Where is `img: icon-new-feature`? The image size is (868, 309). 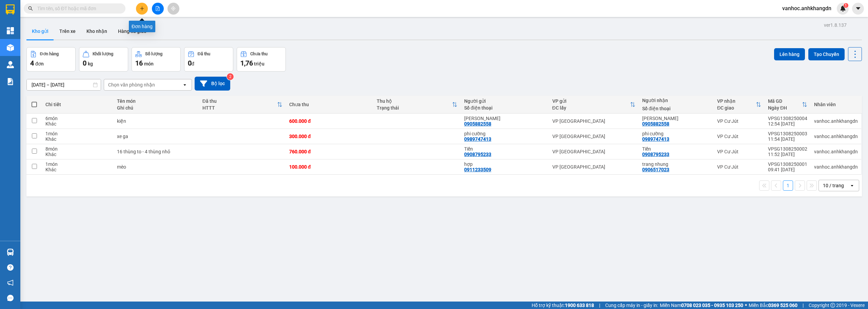
img: icon-new-feature is located at coordinates (843, 9).